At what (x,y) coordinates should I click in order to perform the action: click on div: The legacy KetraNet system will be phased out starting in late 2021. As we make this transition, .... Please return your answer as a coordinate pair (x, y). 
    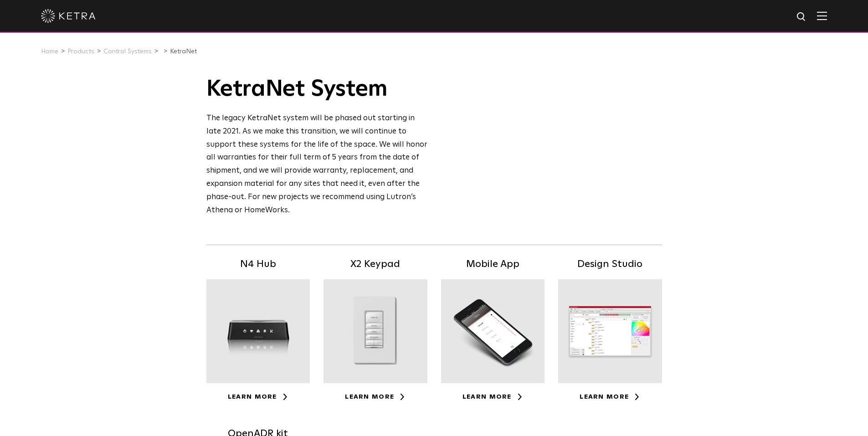
    Looking at the image, I should click on (317, 164).